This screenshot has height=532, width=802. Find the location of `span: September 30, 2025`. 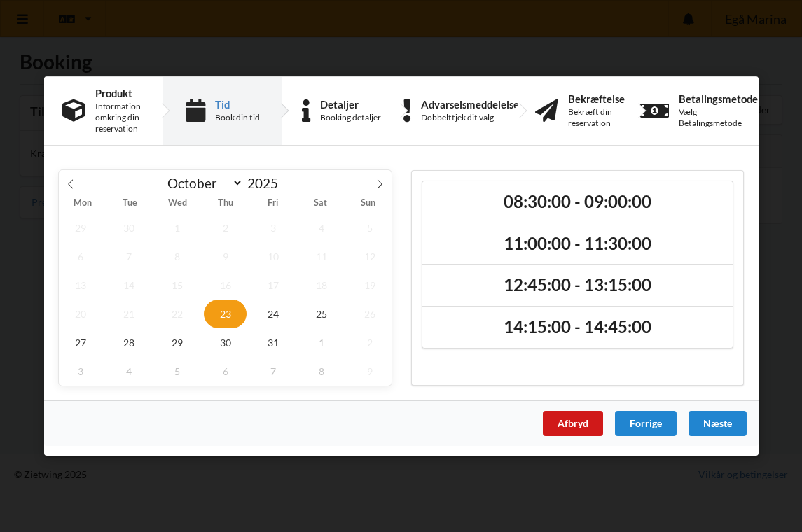

span: September 30, 2025 is located at coordinates (128, 228).